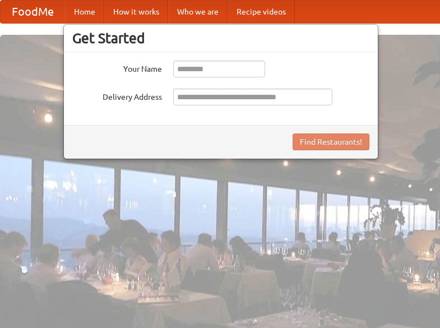  I want to click on a: How it works, so click(136, 12).